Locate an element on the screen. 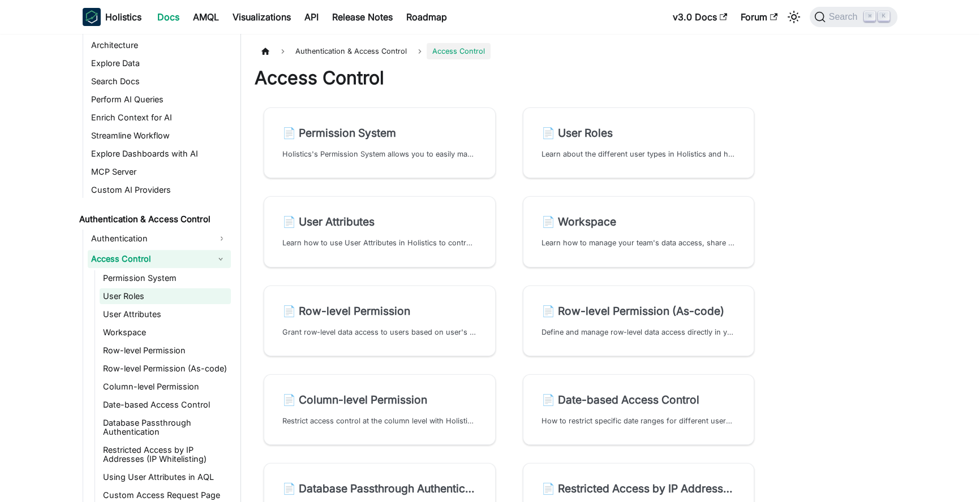 The image size is (980, 502). button: Collapse sidebar category 'Access Control' is located at coordinates (221, 259).